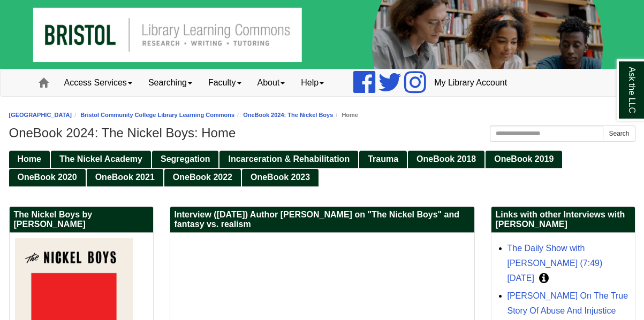 The image size is (644, 320). I want to click on span: The Nickel Academy, so click(101, 159).